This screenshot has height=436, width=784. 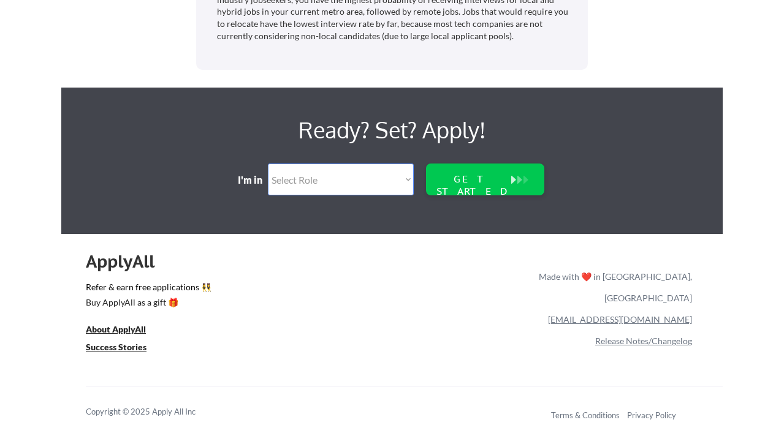 I want to click on a: Terms & Conditions, so click(x=585, y=416).